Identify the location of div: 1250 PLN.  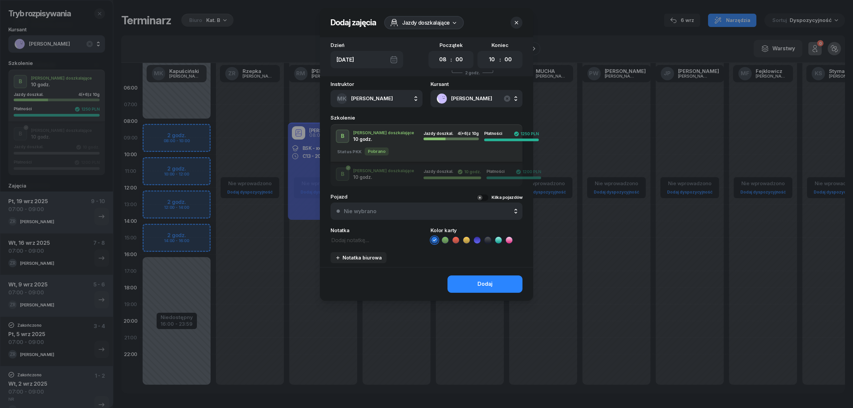
(526, 134).